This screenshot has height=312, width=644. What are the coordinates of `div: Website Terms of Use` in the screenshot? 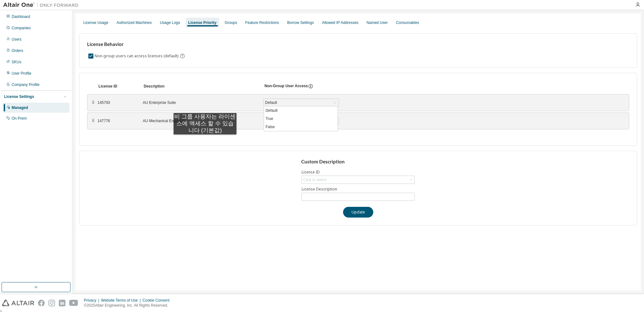 It's located at (122, 300).